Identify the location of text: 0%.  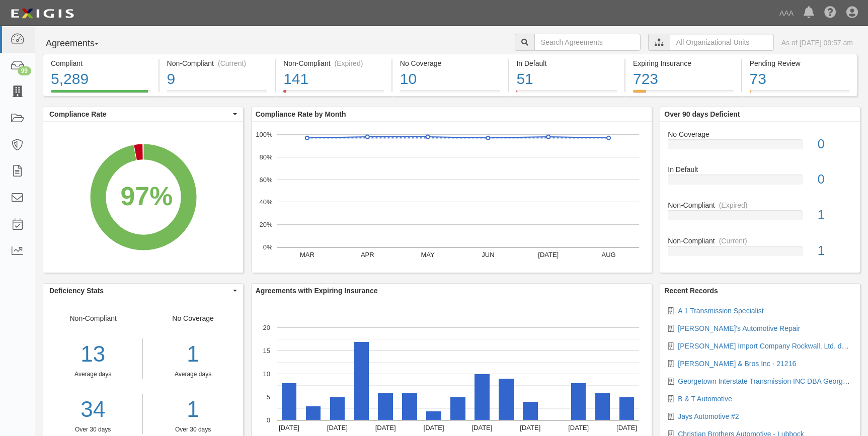
(267, 247).